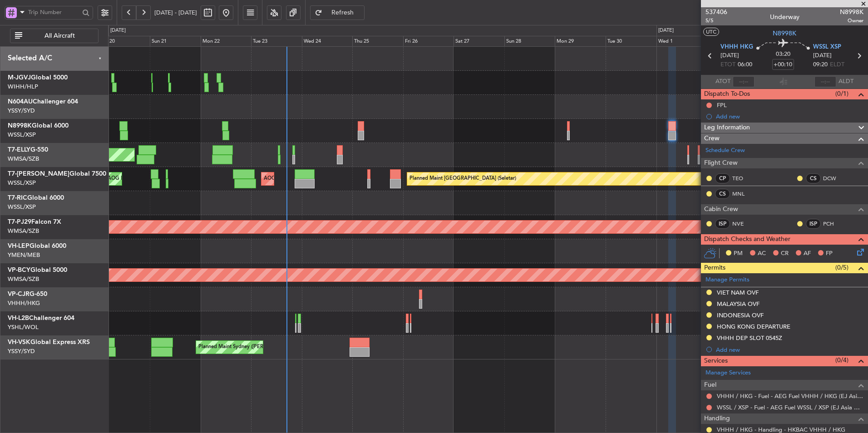  What do you see at coordinates (18, 294) in the screenshot?
I see `span: VP-CJR` at bounding box center [18, 294].